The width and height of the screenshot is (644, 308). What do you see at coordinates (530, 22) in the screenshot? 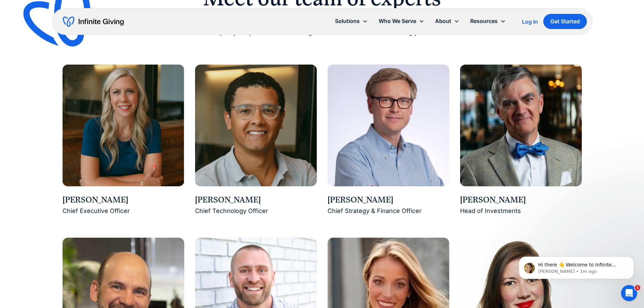
I see `div: Log In` at bounding box center [530, 22].